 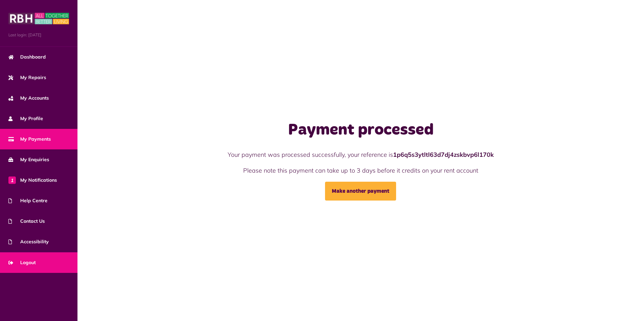 I want to click on h1: Payment processed, so click(x=361, y=130).